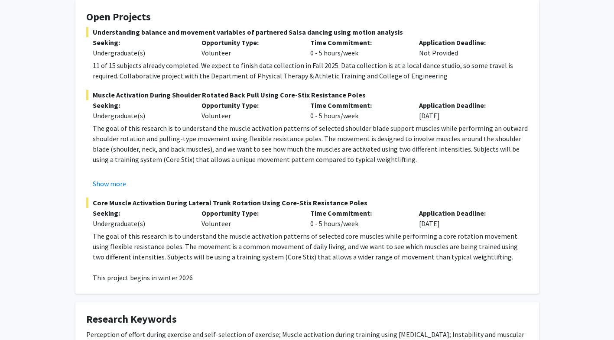 This screenshot has width=614, height=340. What do you see at coordinates (310, 247) in the screenshot?
I see `p: The goal of this research is to understand the muscle activation patterns of selected core muscle...` at bounding box center [310, 247].